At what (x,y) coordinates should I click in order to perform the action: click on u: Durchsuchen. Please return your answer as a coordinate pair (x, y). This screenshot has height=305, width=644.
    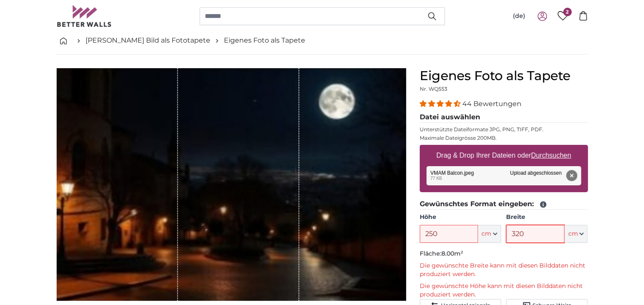
    Looking at the image, I should click on (551, 156).